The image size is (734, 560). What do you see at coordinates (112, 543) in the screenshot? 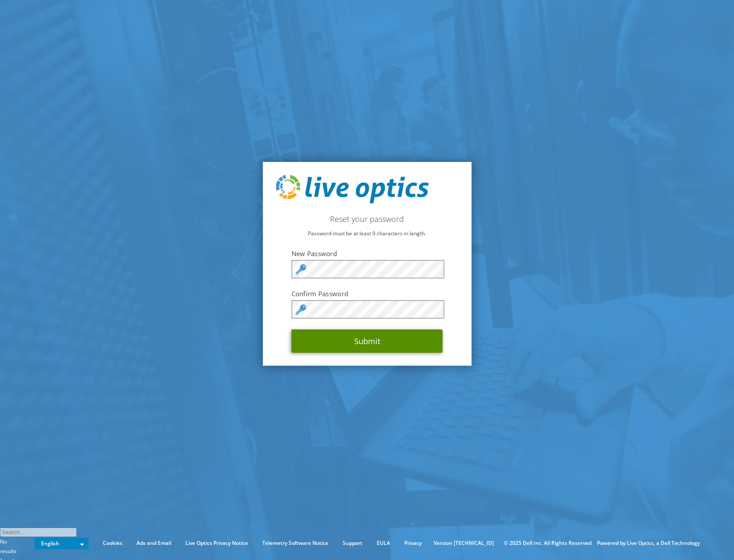
I see `a: Cookies` at bounding box center [112, 543].